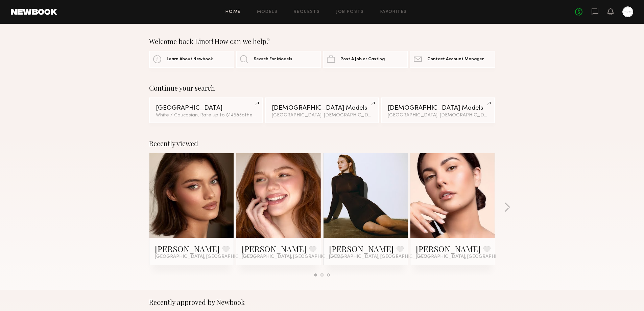 This screenshot has width=644, height=311. Describe the element at coordinates (279, 60) in the screenshot. I see `a: Search For Models` at that location.